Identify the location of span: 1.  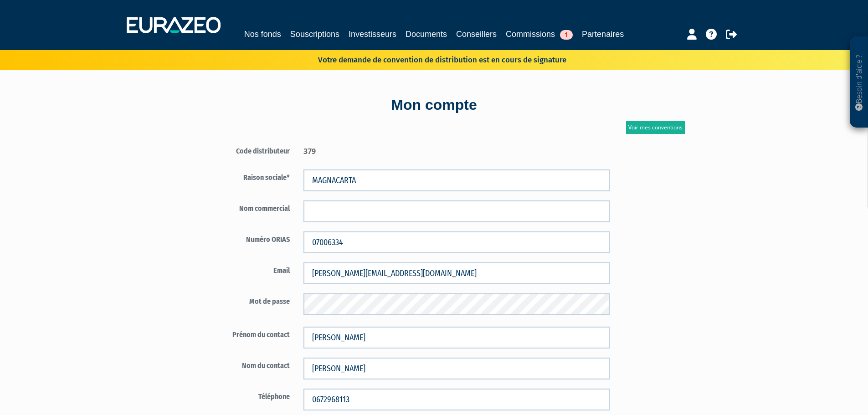
(566, 34).